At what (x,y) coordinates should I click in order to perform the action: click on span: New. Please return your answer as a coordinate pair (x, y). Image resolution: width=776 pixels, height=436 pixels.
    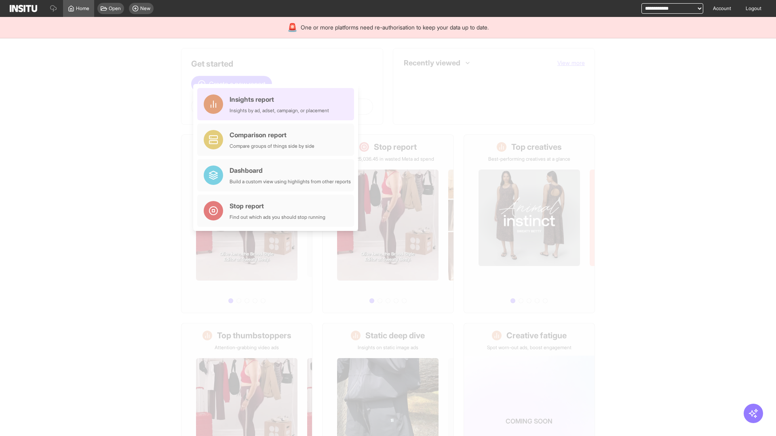
    Looking at the image, I should click on (145, 8).